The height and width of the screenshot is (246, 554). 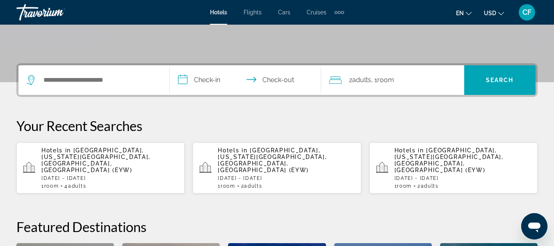 What do you see at coordinates (393, 80) in the screenshot?
I see `button: Travelers: 2 adults, 0 children` at bounding box center [393, 80].